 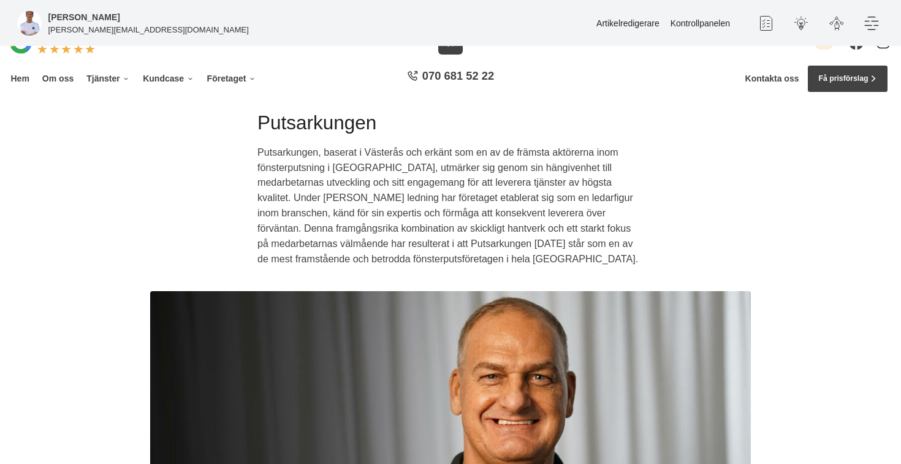 What do you see at coordinates (169, 78) in the screenshot?
I see `a: Kundcase` at bounding box center [169, 78].